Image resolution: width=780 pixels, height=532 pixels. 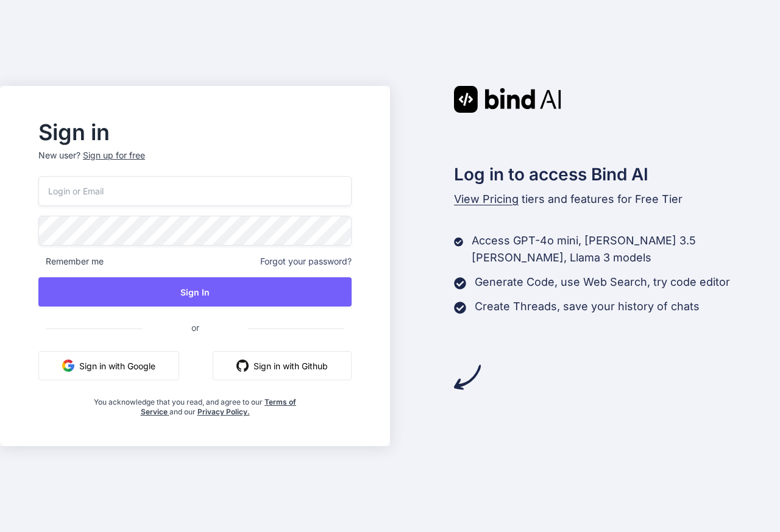 I want to click on button: Sign in with Github, so click(x=282, y=365).